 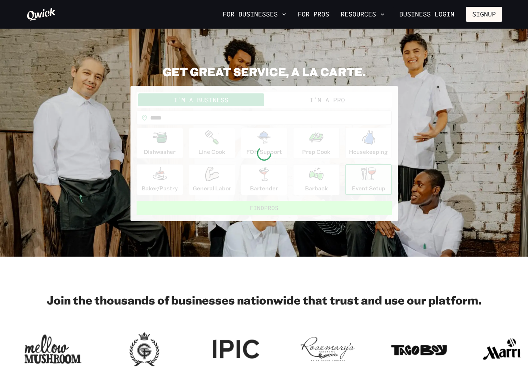 I want to click on img: Logo for Rosemary's Catering, so click(x=327, y=349).